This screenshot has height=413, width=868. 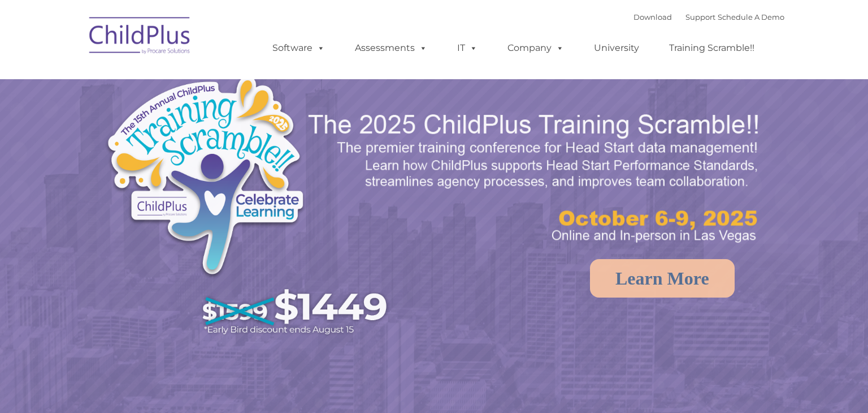 What do you see at coordinates (140, 37) in the screenshot?
I see `img: ChildPlus by Procare Solutions` at bounding box center [140, 37].